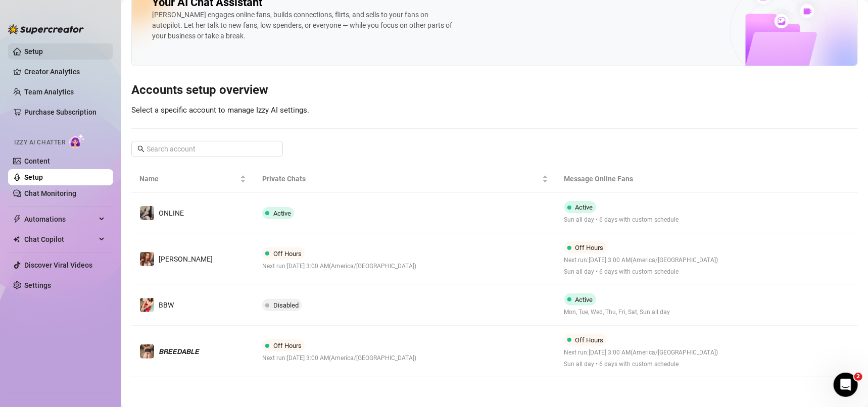 The height and width of the screenshot is (407, 868). Describe the element at coordinates (147, 213) in the screenshot. I see `img: ONLINE` at that location.